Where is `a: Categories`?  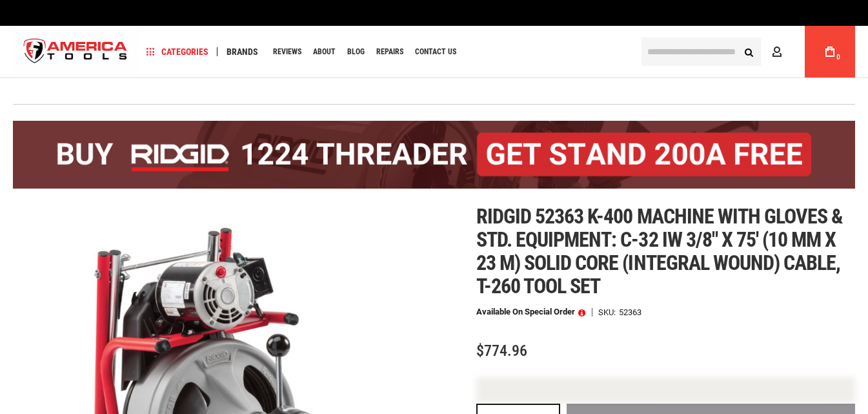 a: Categories is located at coordinates (178, 51).